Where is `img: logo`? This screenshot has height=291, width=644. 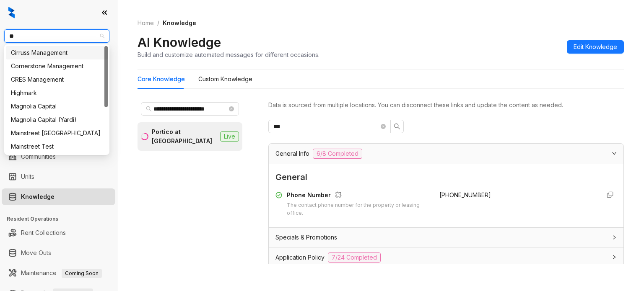
img: logo is located at coordinates (12, 13).